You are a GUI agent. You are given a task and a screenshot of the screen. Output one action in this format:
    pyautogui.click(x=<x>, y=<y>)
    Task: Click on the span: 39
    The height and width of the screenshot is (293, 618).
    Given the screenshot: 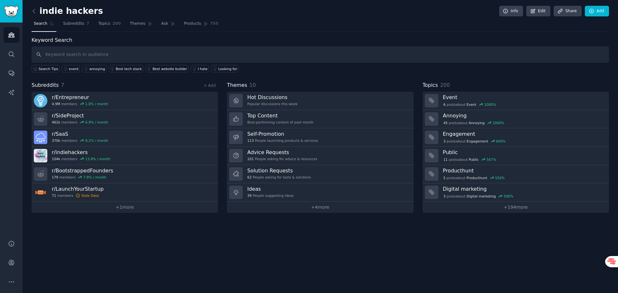 What is the action you would take?
    pyautogui.click(x=249, y=196)
    